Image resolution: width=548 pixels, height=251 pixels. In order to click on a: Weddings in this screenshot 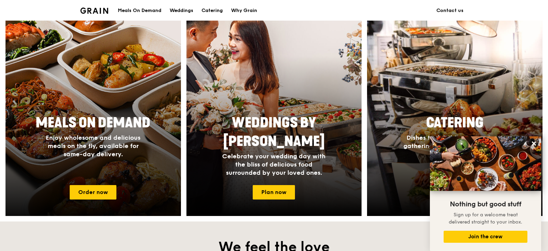, I will do `click(181, 11)`.